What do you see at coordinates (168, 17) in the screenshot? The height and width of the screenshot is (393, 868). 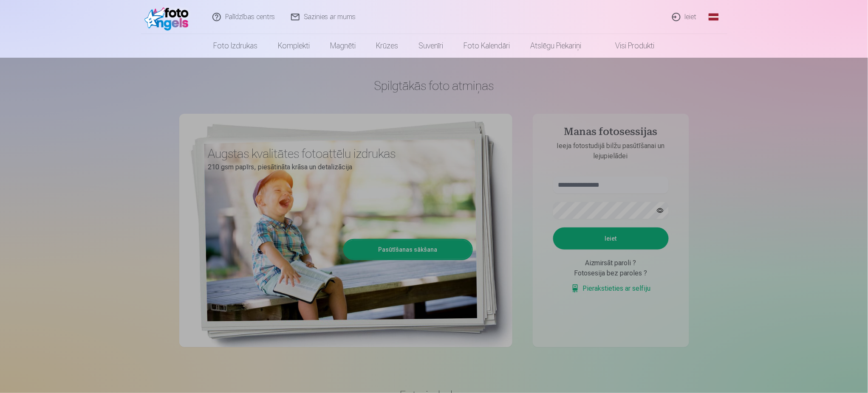 I see `img: /fa1` at bounding box center [168, 17].